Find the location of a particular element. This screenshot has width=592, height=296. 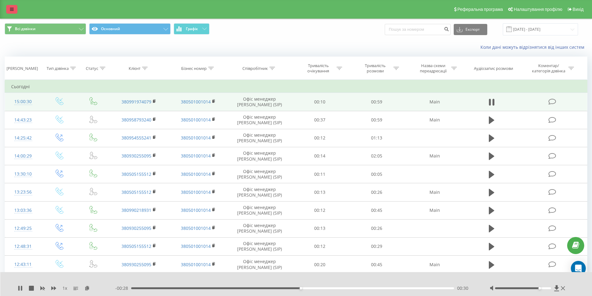

div: Аудіозапис розмови is located at coordinates (493, 68).